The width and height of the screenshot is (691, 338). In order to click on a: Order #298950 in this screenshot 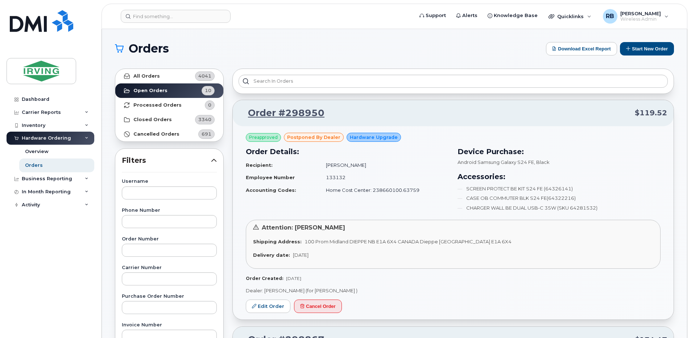, I will do `click(282, 113)`.